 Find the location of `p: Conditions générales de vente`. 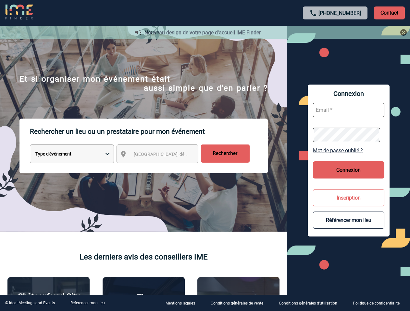

p: Conditions générales de vente is located at coordinates (237, 304).